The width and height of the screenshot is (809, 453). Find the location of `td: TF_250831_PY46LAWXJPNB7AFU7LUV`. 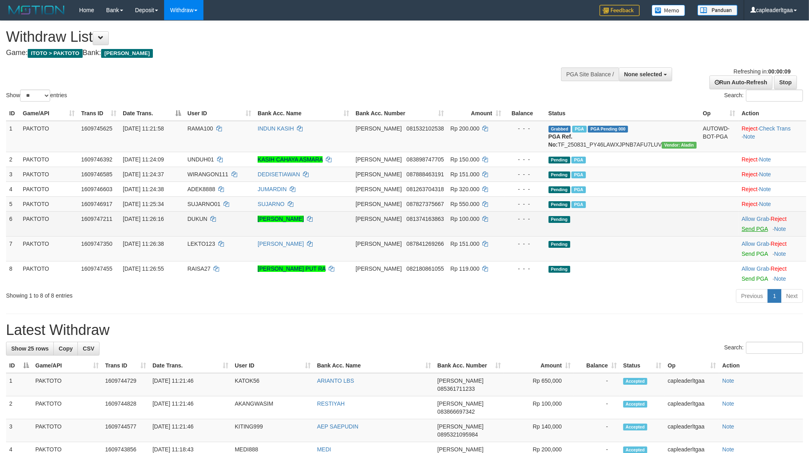

td: TF_250831_PY46LAWXJPNB7AFU7LUV is located at coordinates (623, 137).